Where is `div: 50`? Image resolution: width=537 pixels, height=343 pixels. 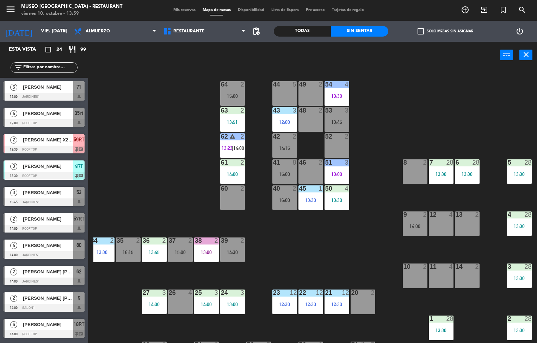 div: 50 is located at coordinates (325, 189).